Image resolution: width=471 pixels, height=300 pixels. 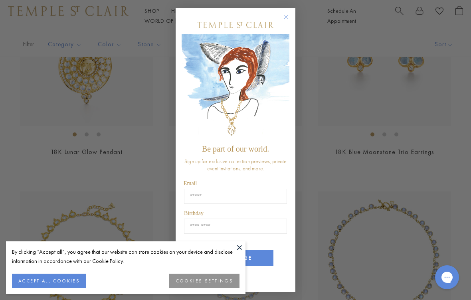 What do you see at coordinates (49, 281) in the screenshot?
I see `button: ACCEPT ALL COOKIES` at bounding box center [49, 281].